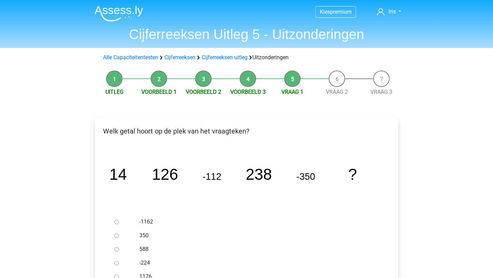 This screenshot has height=278, width=493. Describe the element at coordinates (212, 176) in the screenshot. I see `tspan: -112` at that location.